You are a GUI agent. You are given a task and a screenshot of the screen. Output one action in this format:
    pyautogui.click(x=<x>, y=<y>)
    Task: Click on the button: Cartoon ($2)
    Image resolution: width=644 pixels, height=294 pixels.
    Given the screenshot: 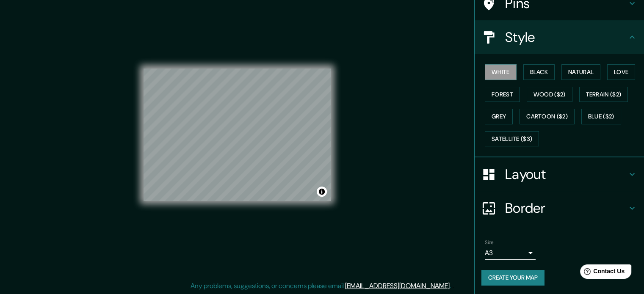 What is the action you would take?
    pyautogui.click(x=547, y=116)
    